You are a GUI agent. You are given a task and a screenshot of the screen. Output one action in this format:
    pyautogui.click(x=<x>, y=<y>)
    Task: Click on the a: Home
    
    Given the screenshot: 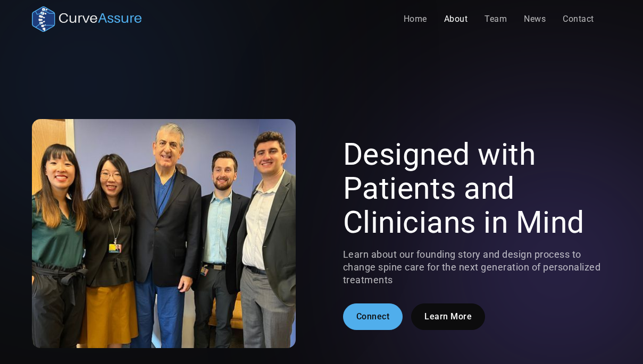 What is the action you would take?
    pyautogui.click(x=416, y=19)
    